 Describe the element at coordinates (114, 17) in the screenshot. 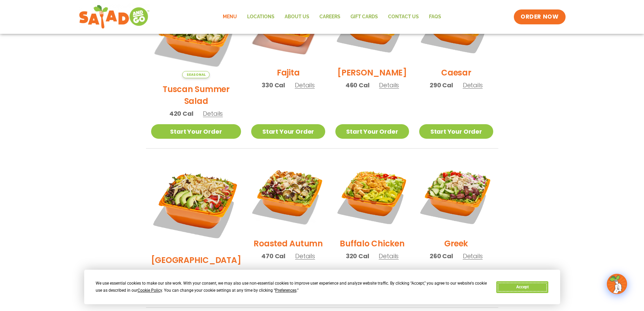

I see `img: new-SAG-logo-768×292` at that location.